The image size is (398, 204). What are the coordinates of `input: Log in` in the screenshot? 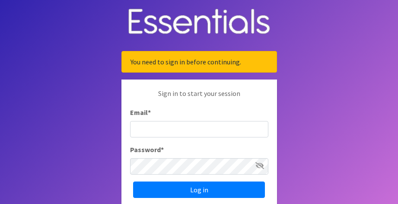 It's located at (199, 190).